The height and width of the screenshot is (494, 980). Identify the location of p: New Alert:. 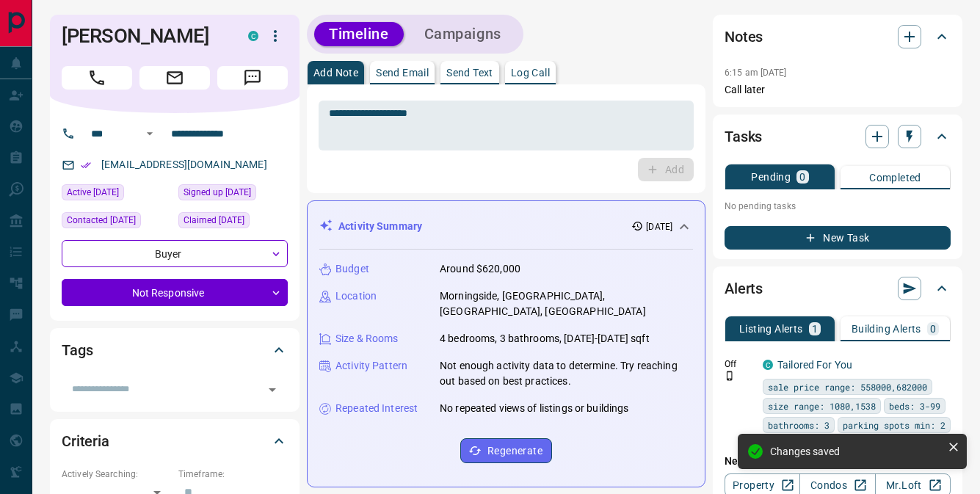
(838, 461).